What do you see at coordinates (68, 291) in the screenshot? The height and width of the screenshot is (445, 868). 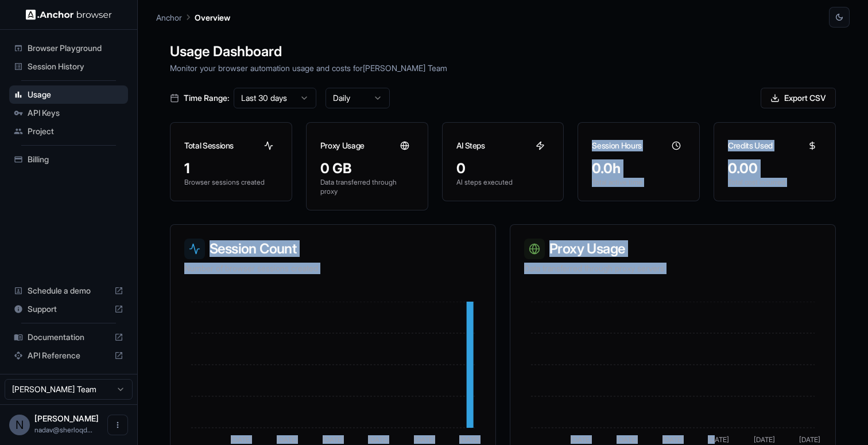 I see `div: Schedule a demo` at bounding box center [68, 291].